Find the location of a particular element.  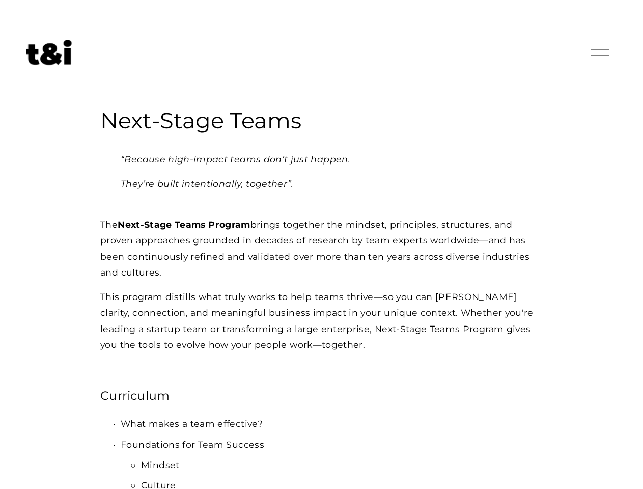

img: Future of Work Experts is located at coordinates (49, 52).